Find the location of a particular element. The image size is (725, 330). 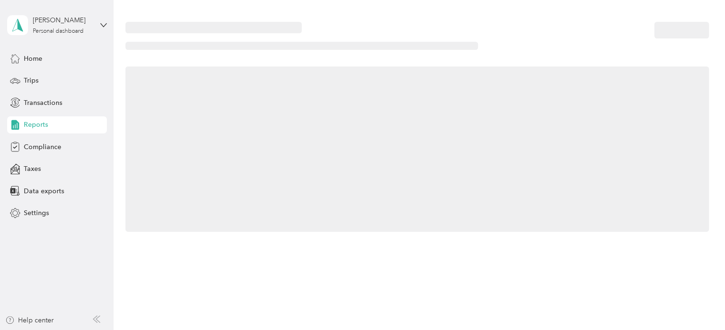

span: Data exports is located at coordinates (44, 191).